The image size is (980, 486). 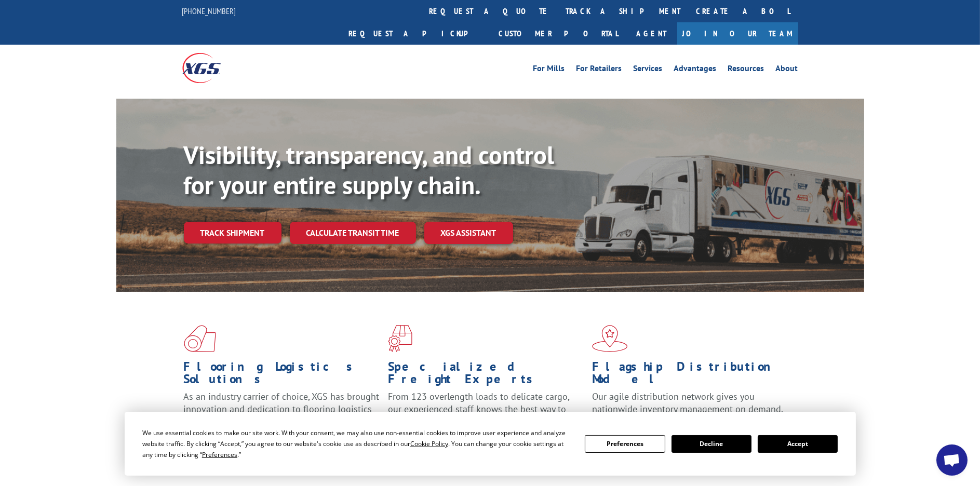 What do you see at coordinates (690, 376) in the screenshot?
I see `h1: Flagship Distribution Model` at bounding box center [690, 376].